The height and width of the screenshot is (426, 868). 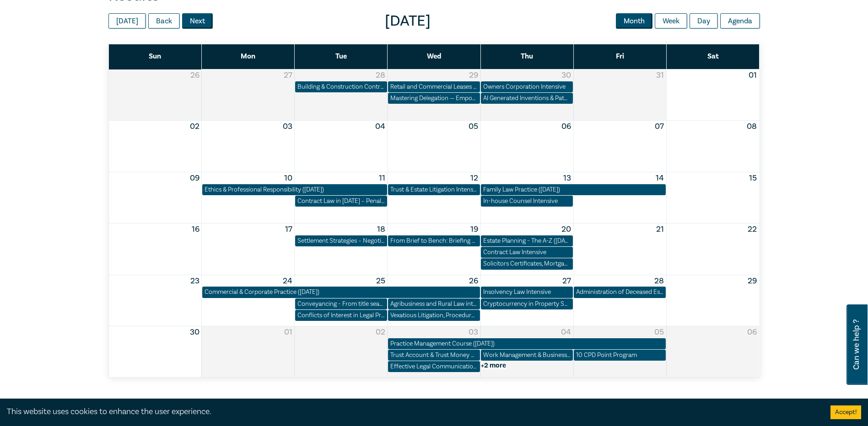 What do you see at coordinates (713, 56) in the screenshot?
I see `span: Sat` at bounding box center [713, 56].